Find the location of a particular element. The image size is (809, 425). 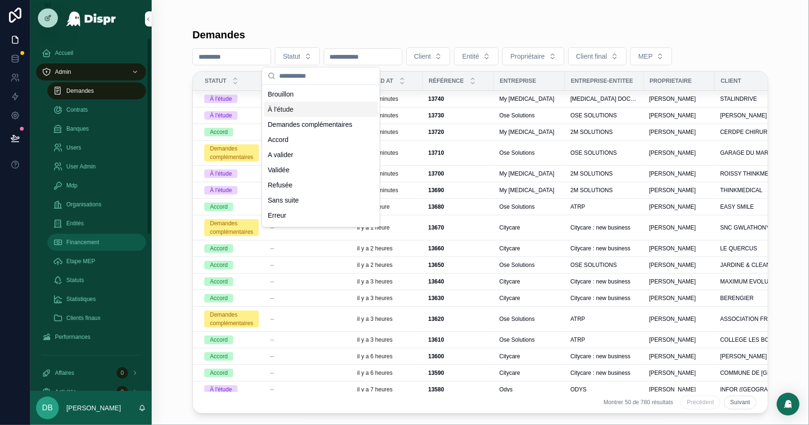

strong: 13740 is located at coordinates (436, 99).